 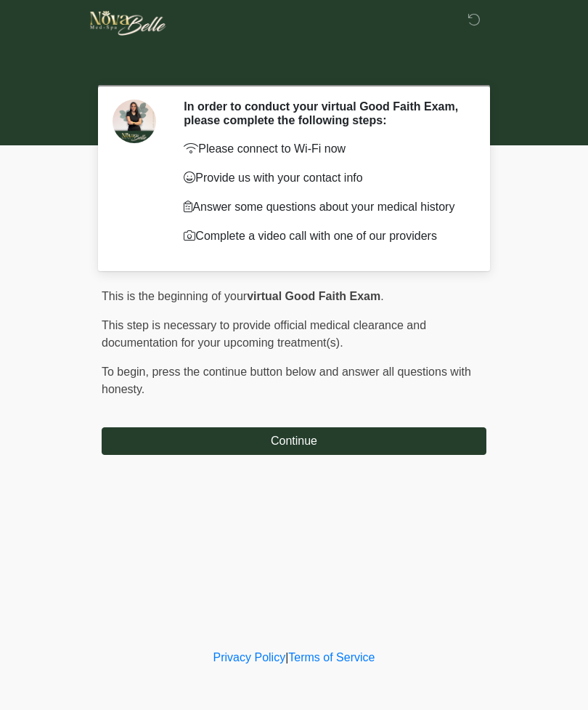 What do you see at coordinates (174, 296) in the screenshot?
I see `span: This is the beginning of your` at bounding box center [174, 296].